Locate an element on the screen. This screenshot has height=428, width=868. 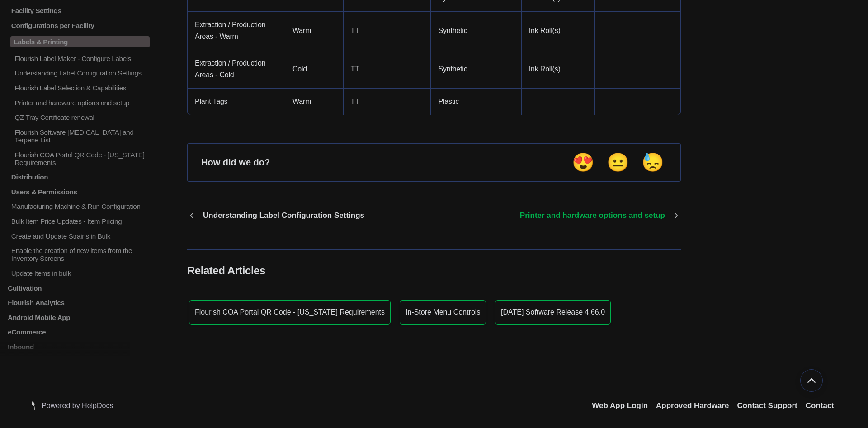
a: Users & Permissions is located at coordinates (78, 191).